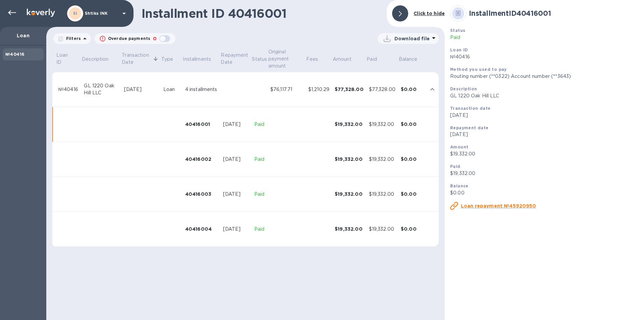 The width and height of the screenshot is (644, 320). Describe the element at coordinates (510, 13) in the screenshot. I see `b: Installment ID 40416001` at that location.